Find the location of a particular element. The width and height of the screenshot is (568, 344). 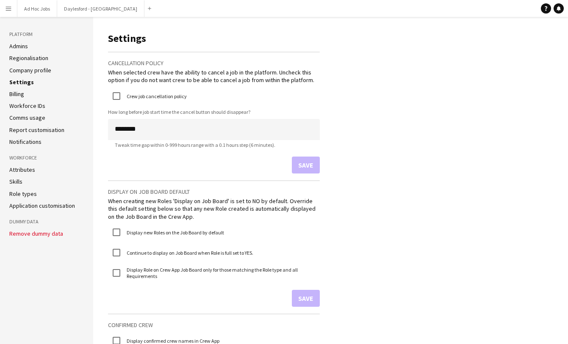

a: Notifications is located at coordinates (25, 142).